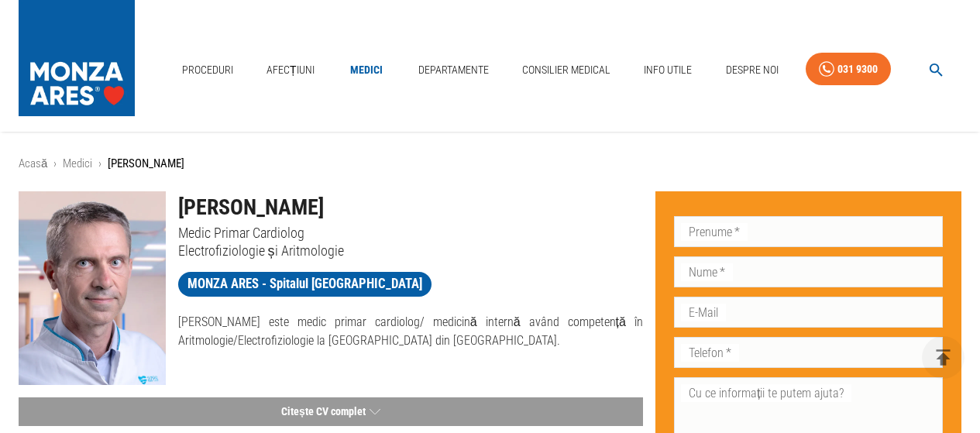 The image size is (980, 433). Describe the element at coordinates (668, 70) in the screenshot. I see `a: Info Utile` at that location.